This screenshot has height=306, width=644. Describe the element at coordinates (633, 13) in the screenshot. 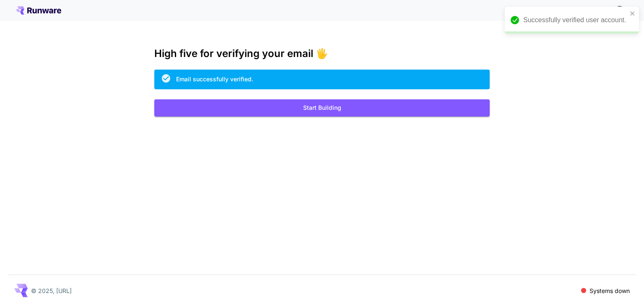

I see `button: close` at that location.